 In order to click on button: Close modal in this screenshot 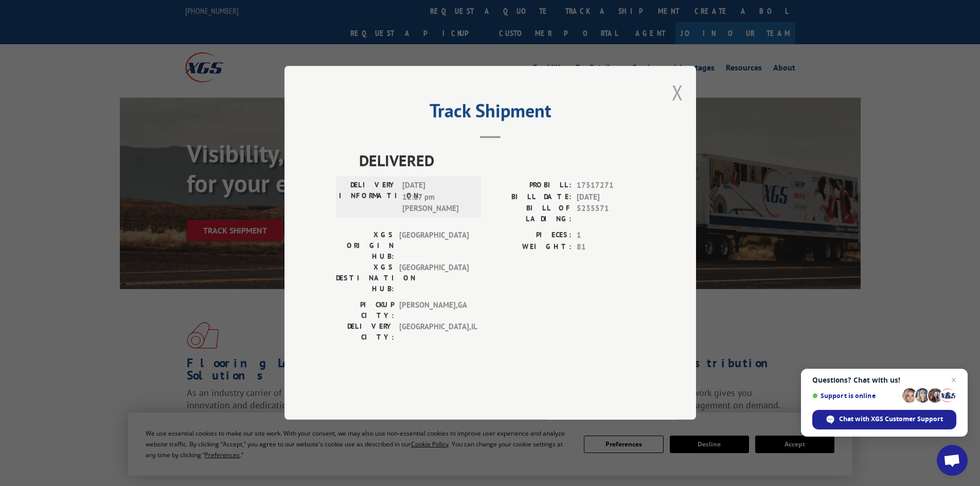, I will do `click(678, 92)`.